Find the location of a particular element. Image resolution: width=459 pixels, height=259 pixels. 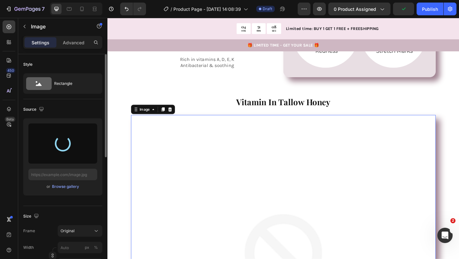

div: Browse gallery is located at coordinates (65, 186).